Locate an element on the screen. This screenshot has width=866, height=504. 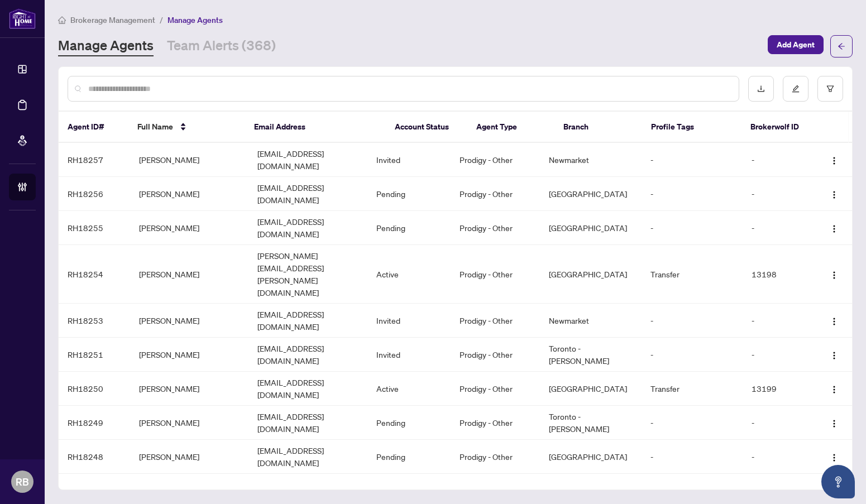
a: Team Alerts (368) is located at coordinates (221, 46).